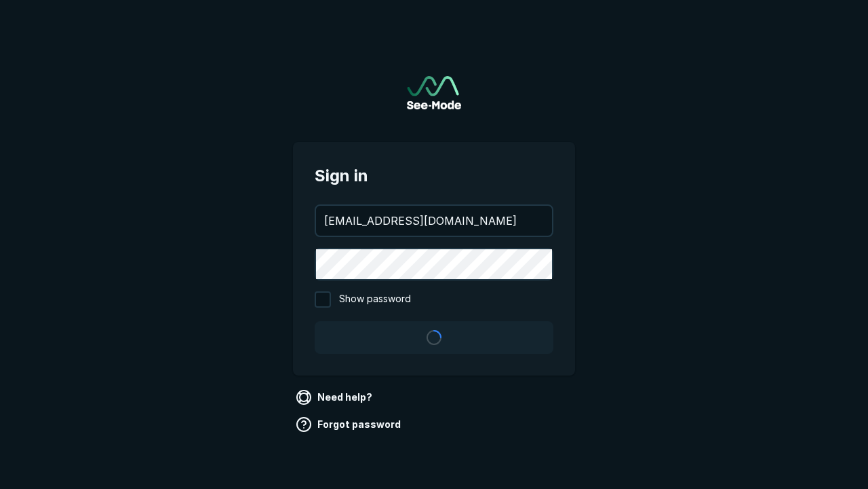 The height and width of the screenshot is (489, 868). What do you see at coordinates (434, 92) in the screenshot?
I see `img: See-Mode Logo` at bounding box center [434, 92].